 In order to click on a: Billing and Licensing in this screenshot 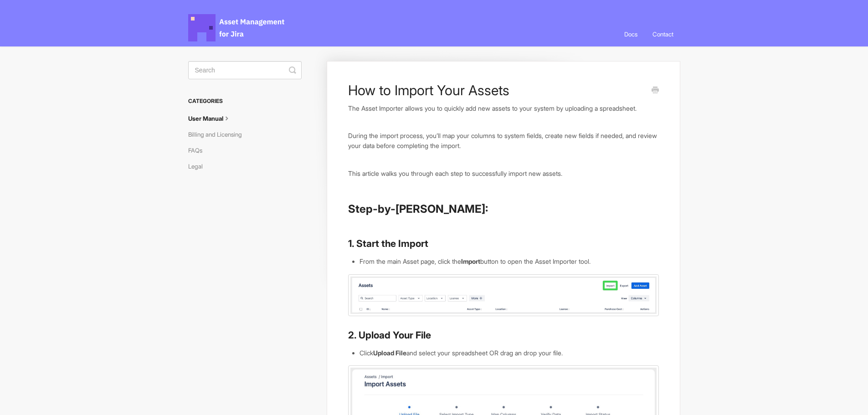, I will do `click(218, 135)`.